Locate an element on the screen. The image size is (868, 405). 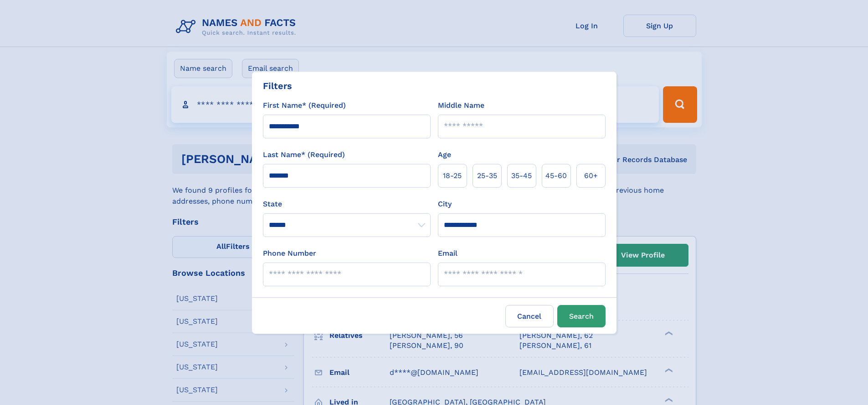
label: Cancel is located at coordinates (530, 316).